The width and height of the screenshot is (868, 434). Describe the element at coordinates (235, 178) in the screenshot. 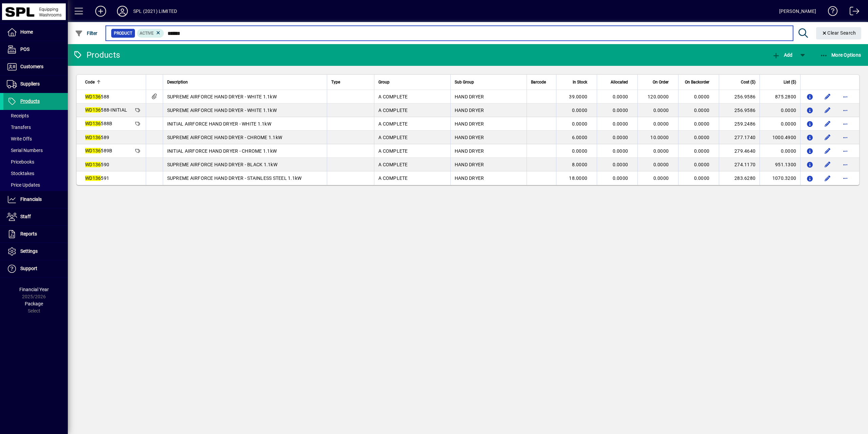

I see `span: SUPREME AIRFORCE HAND DRYER - STAINLESS STEEL 1.1kW` at that location.